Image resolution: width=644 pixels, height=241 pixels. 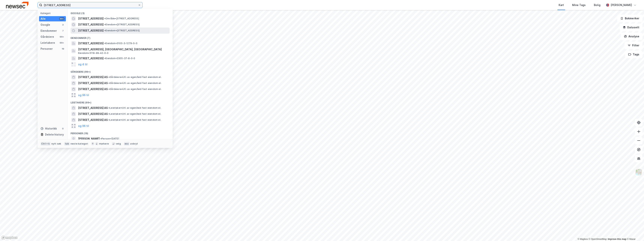 I want to click on img: Z, so click(x=639, y=173).